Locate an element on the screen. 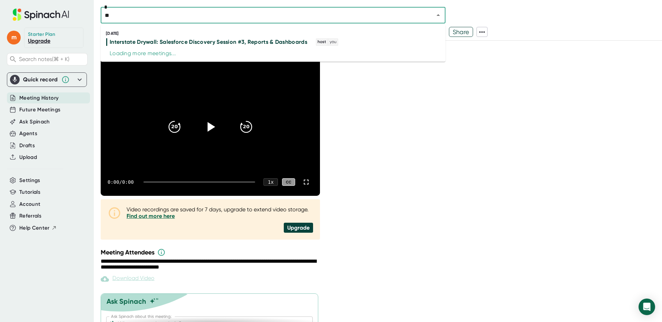  div: Ask Spinach is located at coordinates (126, 301).